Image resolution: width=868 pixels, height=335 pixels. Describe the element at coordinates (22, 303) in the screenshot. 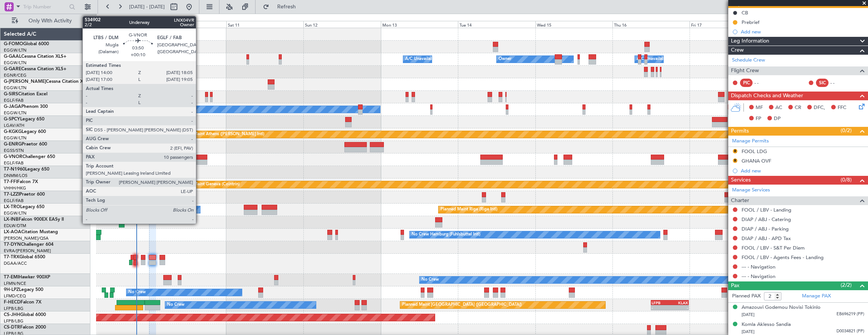

I see `a: F-HECDFalcon 7X` at that location.